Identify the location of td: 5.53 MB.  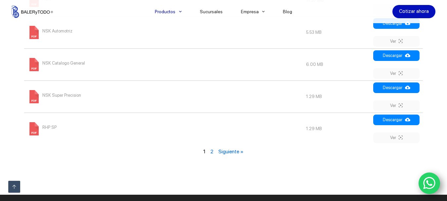
(337, 32).